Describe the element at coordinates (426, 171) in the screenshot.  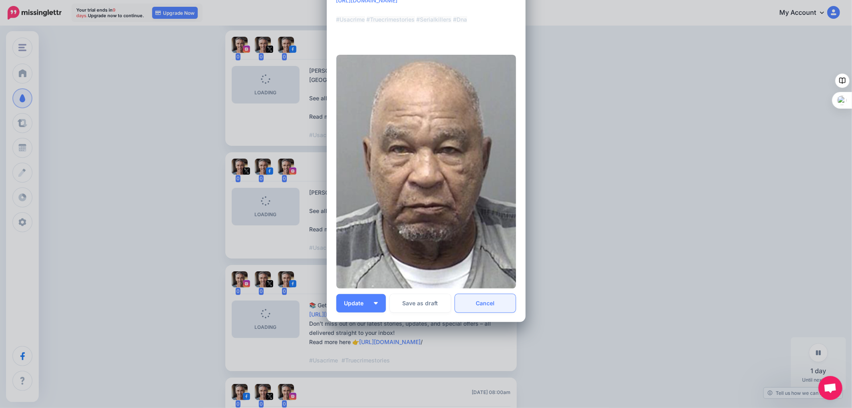
I see `img: ZHR8LKKN3MHIFD382N6S97QA4QBWYB4W.jpg` at that location.